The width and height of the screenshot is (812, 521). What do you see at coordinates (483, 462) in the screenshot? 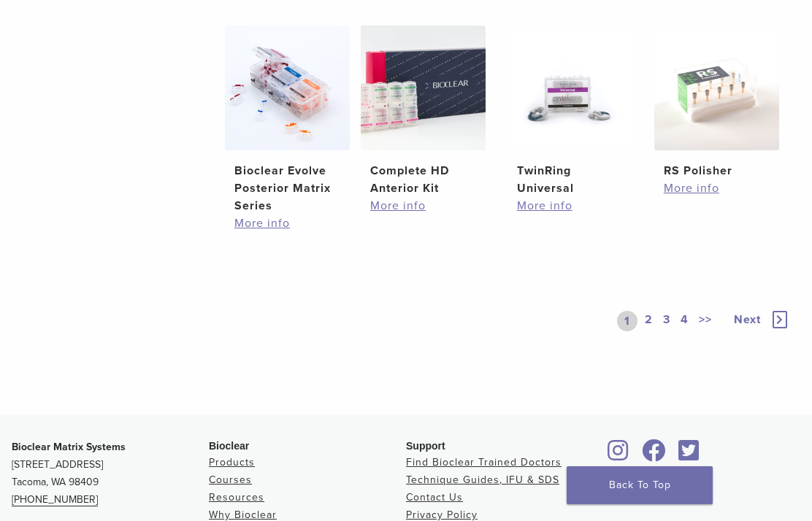
I see `a: Find Bioclear Trained Doctors` at bounding box center [483, 462].